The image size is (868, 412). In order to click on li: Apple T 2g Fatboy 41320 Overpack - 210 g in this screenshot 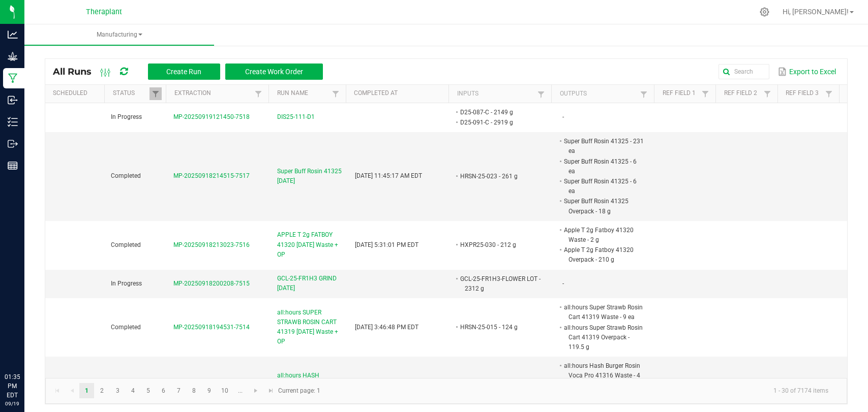, I will do `click(604, 254)`.